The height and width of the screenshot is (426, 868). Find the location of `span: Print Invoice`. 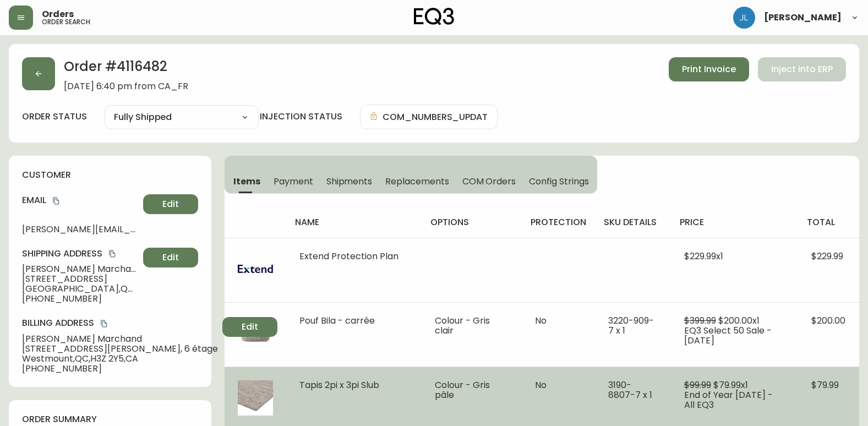

span: Print Invoice is located at coordinates (710, 69).